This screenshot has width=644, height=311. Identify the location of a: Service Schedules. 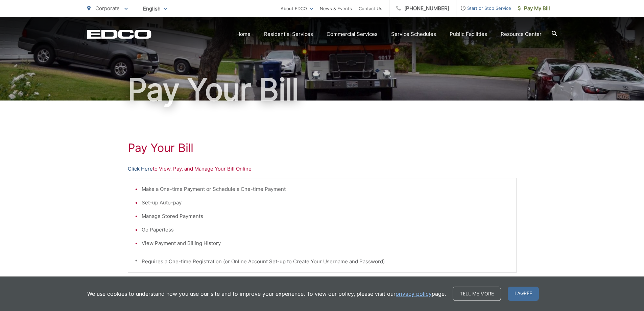
(414, 34).